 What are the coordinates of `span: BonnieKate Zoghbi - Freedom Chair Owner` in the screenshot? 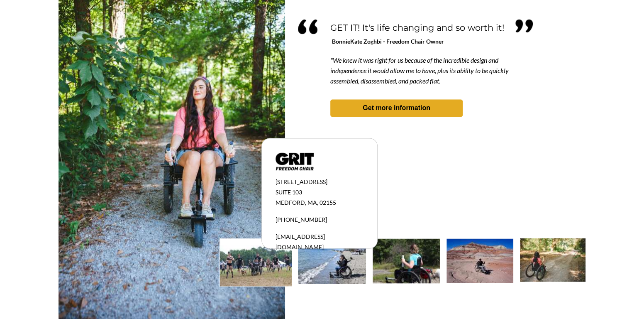 It's located at (388, 41).